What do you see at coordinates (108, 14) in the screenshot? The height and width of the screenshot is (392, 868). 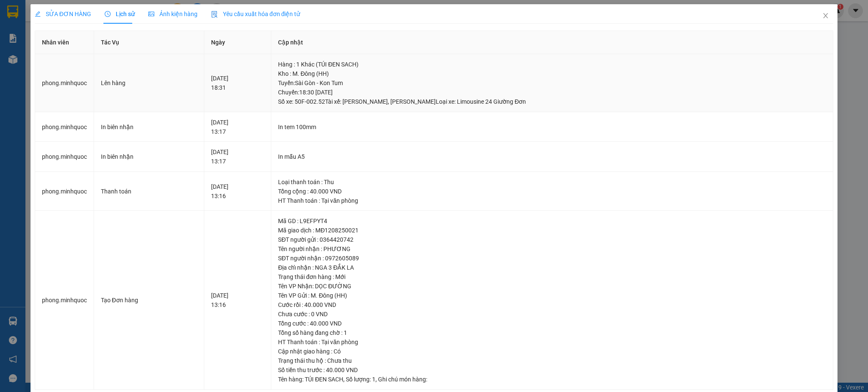 I see `span: clock-circle` at bounding box center [108, 14].